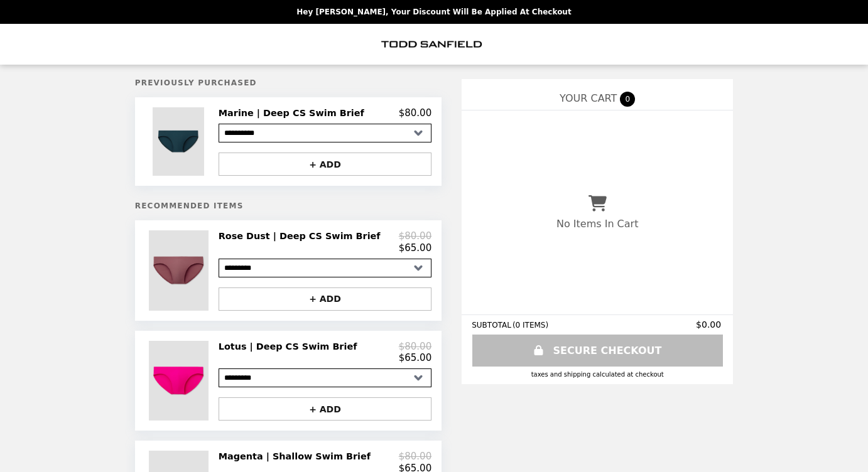 This screenshot has width=868, height=472. I want to click on h2: Marine | Deep CS Swim Brief, so click(294, 113).